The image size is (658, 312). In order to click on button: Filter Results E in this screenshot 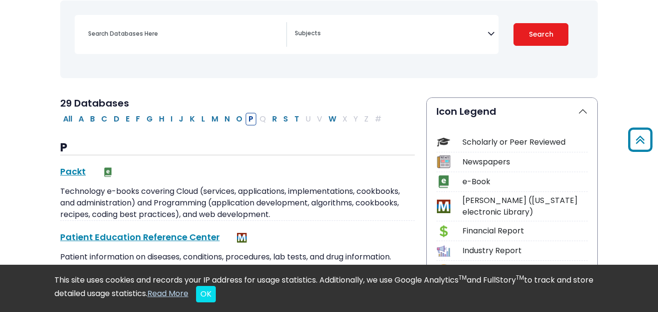, I will do `click(128, 119)`.